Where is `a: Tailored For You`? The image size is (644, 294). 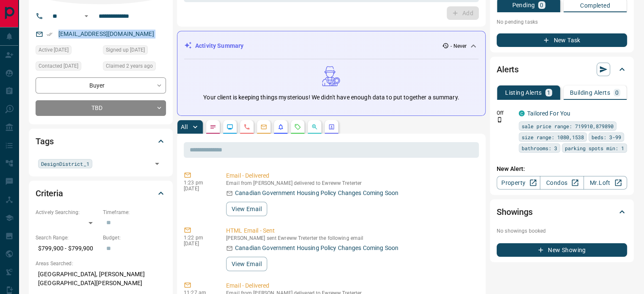 a: Tailored For You is located at coordinates (549, 113).